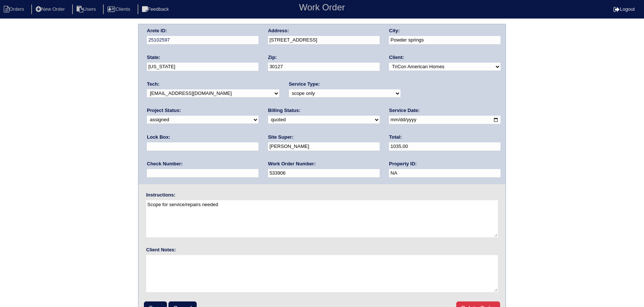 The height and width of the screenshot is (307, 644). Describe the element at coordinates (159, 138) in the screenshot. I see `label: Lock Box:` at that location.